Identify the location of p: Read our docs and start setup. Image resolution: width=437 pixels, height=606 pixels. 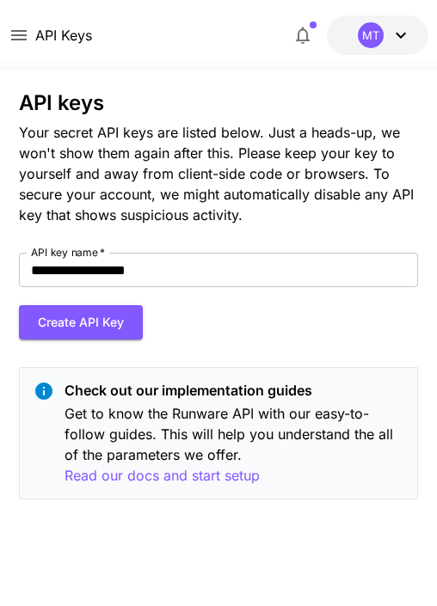
(162, 475).